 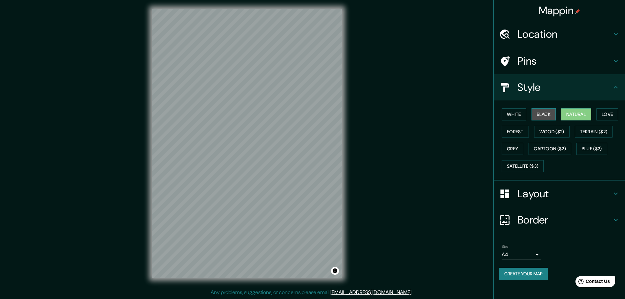 What do you see at coordinates (247, 143) in the screenshot?
I see `canvas: Map` at bounding box center [247, 143].